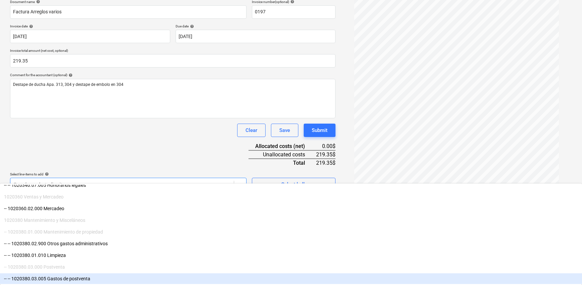  What do you see at coordinates (251, 130) in the screenshot?
I see `button: Clear` at bounding box center [251, 130].